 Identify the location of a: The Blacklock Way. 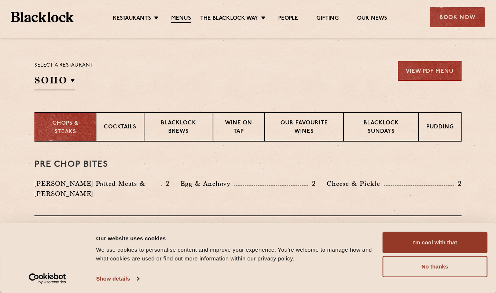
(229, 19).